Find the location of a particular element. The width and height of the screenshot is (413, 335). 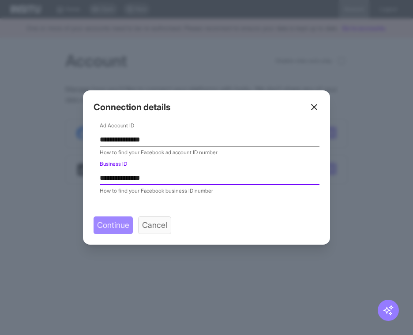

a: How to find your Facebook ad account ID number is located at coordinates (158, 152).